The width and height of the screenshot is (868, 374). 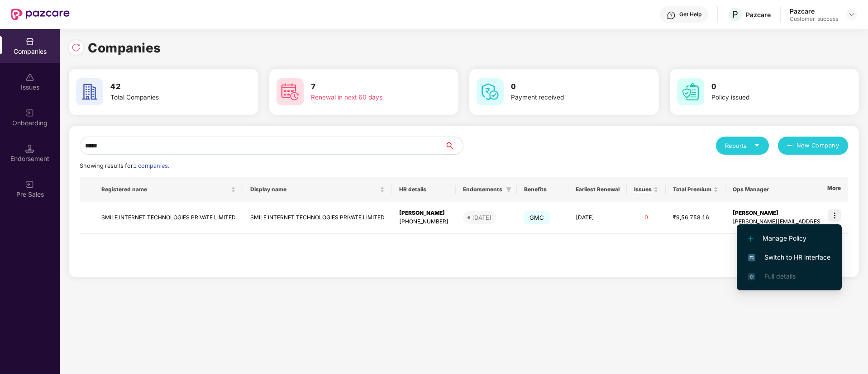 What do you see at coordinates (30, 149) in the screenshot?
I see `img: svg+xml;base64,PHN2ZyB3aWR0aD0iMTQuNSIgaGVpZ2h0PSIxNC41IiB2aWV3Qm94PSIwIDAgMTYgMTYiIGZpbGw9Im5vbm...` at bounding box center [30, 149].